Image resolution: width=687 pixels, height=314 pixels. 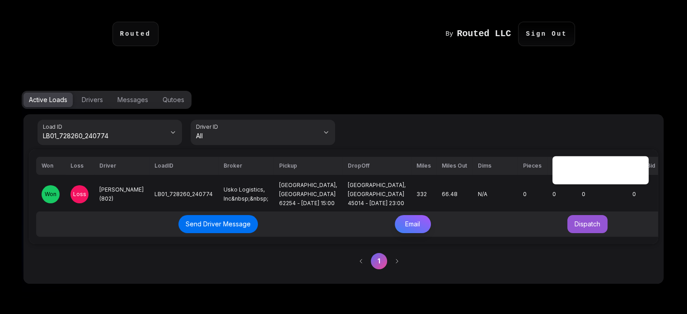 What do you see at coordinates (133, 100) in the screenshot?
I see `div: Messages` at bounding box center [133, 100].